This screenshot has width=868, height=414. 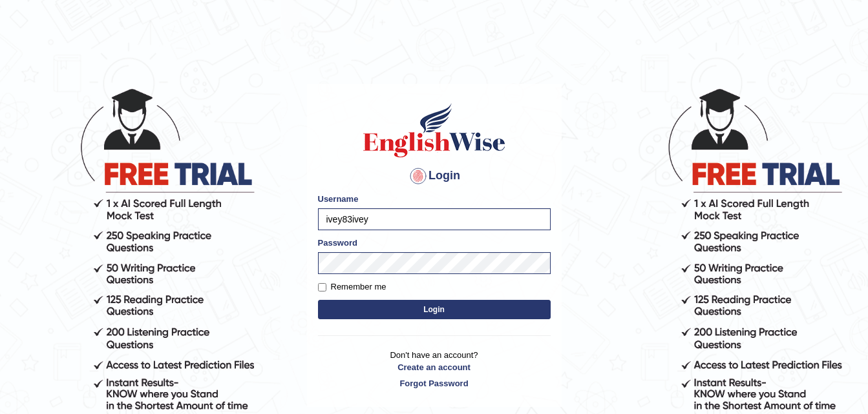 What do you see at coordinates (434, 130) in the screenshot?
I see `img: Logo of English Wise sign in for intelligent practice with AI` at bounding box center [434, 130].